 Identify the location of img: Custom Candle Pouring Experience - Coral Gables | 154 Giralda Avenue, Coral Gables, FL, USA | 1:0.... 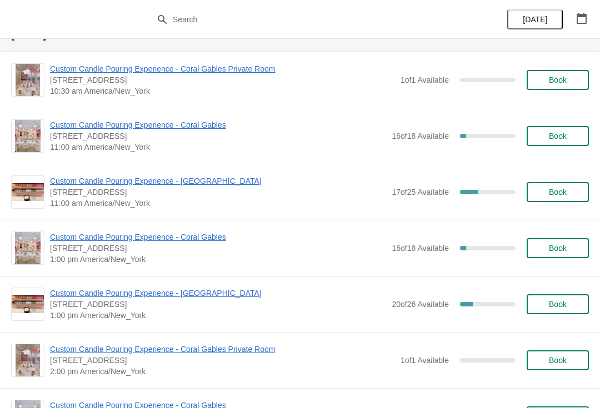
(28, 248).